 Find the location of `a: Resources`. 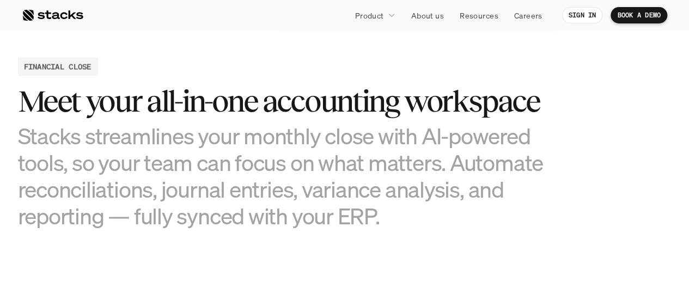

a: Resources is located at coordinates (479, 15).